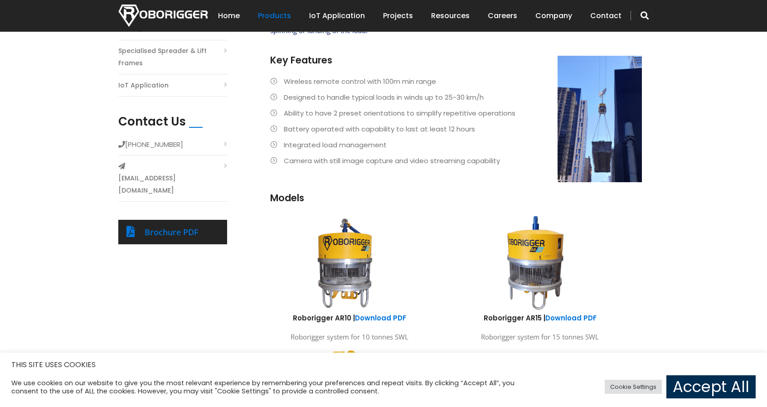  Describe the element at coordinates (502, 16) in the screenshot. I see `a: Careers` at that location.